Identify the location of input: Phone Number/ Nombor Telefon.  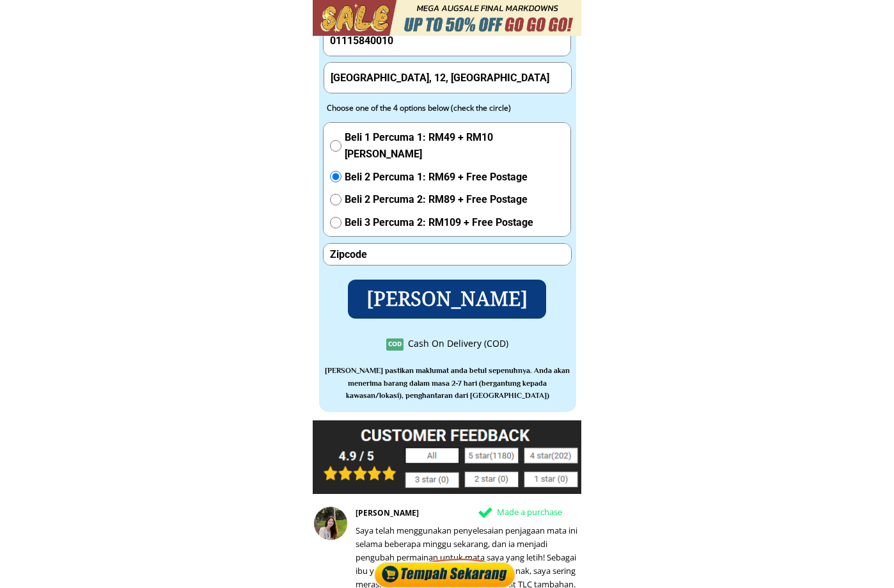
(447, 41).